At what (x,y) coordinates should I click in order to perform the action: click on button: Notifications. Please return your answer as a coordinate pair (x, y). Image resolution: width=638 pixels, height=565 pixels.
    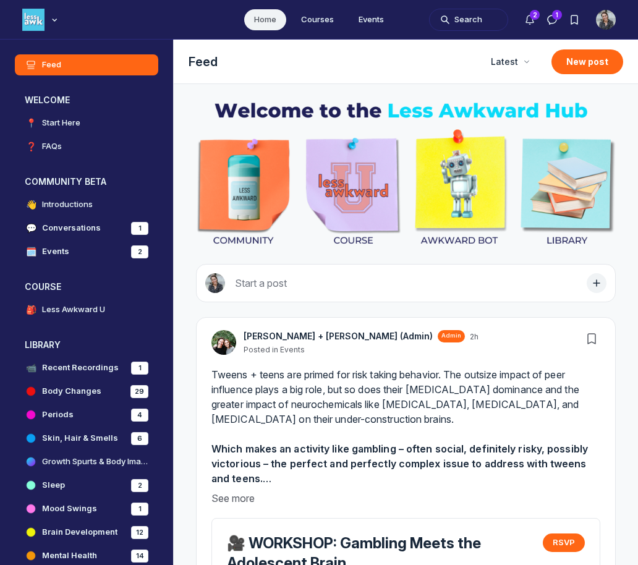
    Looking at the image, I should click on (529, 20).